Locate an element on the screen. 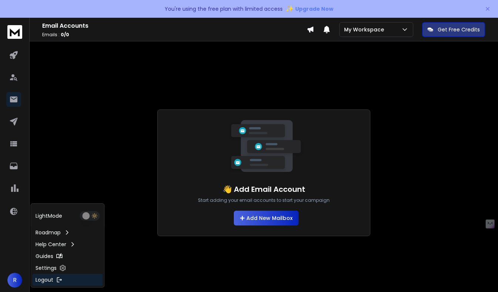 The height and width of the screenshot is (292, 498). p: Settings is located at coordinates (46, 268).